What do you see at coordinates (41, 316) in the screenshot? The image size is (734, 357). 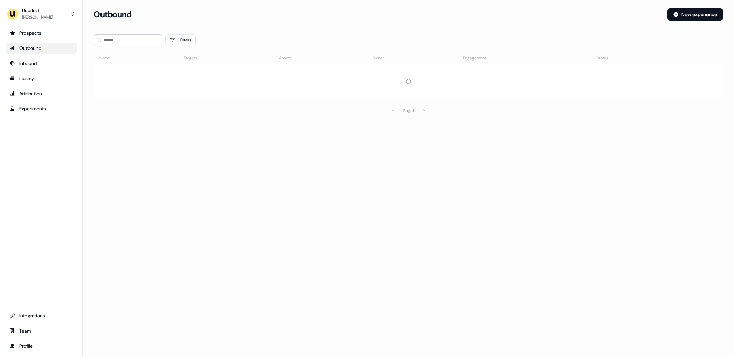 I see `a: Go to integrations` at bounding box center [41, 316].